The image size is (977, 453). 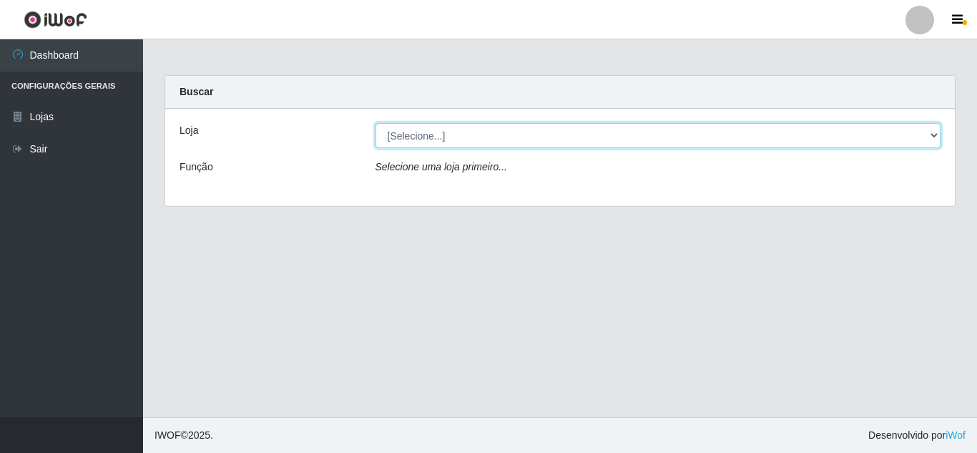 I want to click on a: iWof, so click(x=955, y=435).